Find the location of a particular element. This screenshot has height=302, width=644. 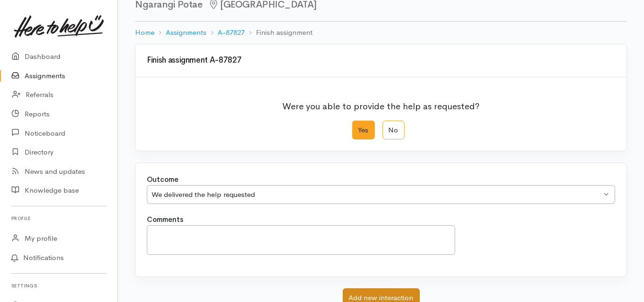

label: Yes is located at coordinates (364, 130).